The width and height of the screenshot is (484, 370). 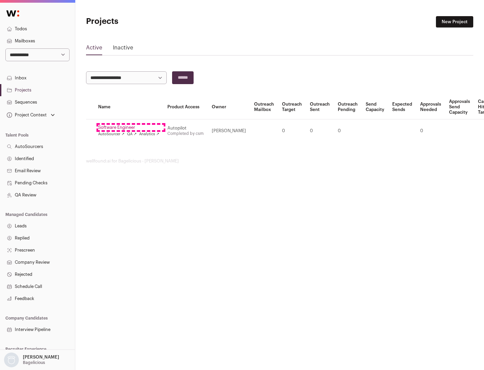 I want to click on th: Outreach Target, so click(x=292, y=107).